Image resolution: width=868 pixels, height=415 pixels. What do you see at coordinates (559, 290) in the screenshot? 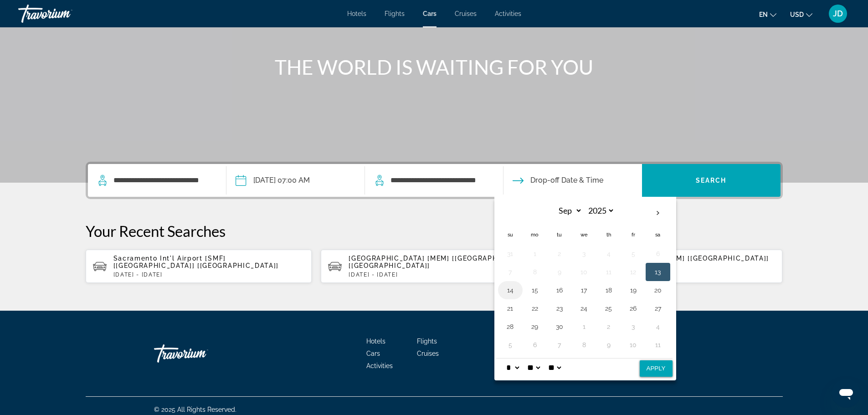
I see `button: Day 16` at bounding box center [559, 290].